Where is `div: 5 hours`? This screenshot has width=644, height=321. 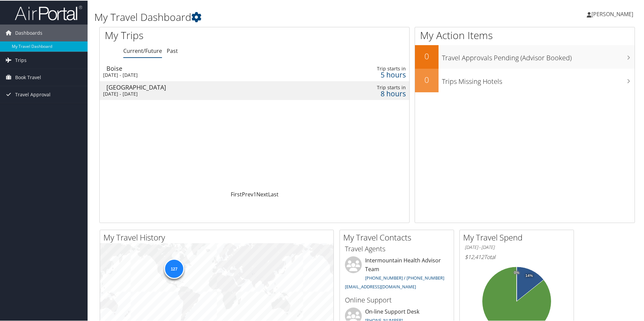 div: 5 hours is located at coordinates (371, 74).